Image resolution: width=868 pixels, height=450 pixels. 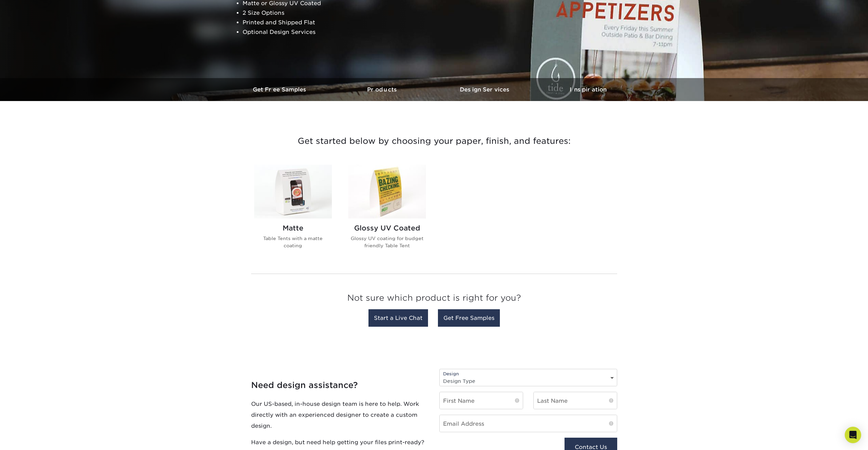 What do you see at coordinates (387, 241) in the screenshot?
I see `p: Glossy UV coating for budget friendly Table Tent` at bounding box center [387, 241].